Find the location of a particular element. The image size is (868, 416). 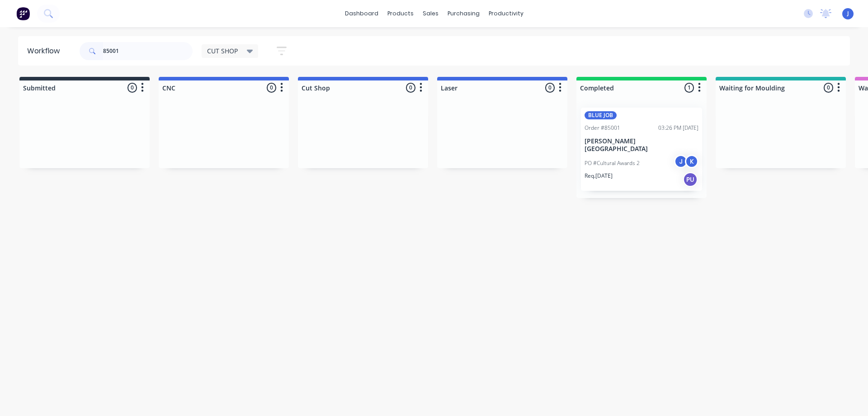

span: J is located at coordinates (847, 14).